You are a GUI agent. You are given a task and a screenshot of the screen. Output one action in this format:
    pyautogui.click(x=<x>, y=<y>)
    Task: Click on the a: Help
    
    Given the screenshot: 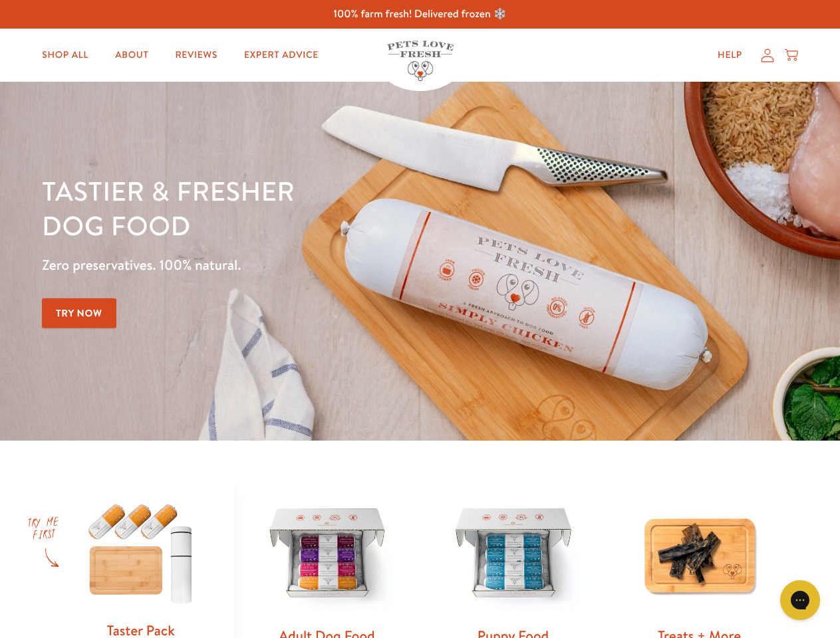 What is the action you would take?
    pyautogui.click(x=730, y=55)
    